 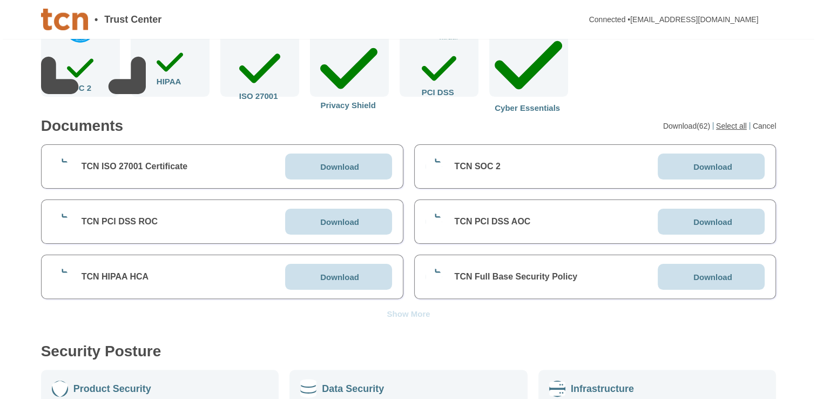 I want to click on div: TCN SOC 2, so click(x=478, y=166).